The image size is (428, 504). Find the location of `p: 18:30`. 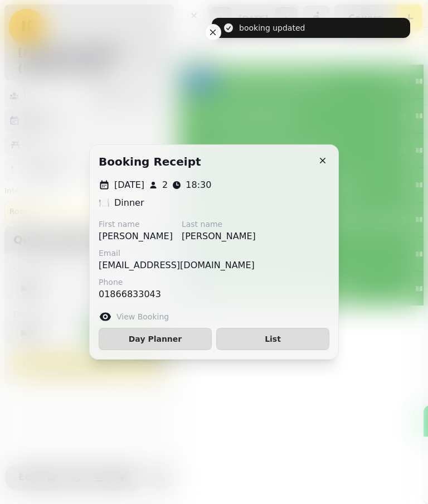

p: 18:30 is located at coordinates (198, 185).